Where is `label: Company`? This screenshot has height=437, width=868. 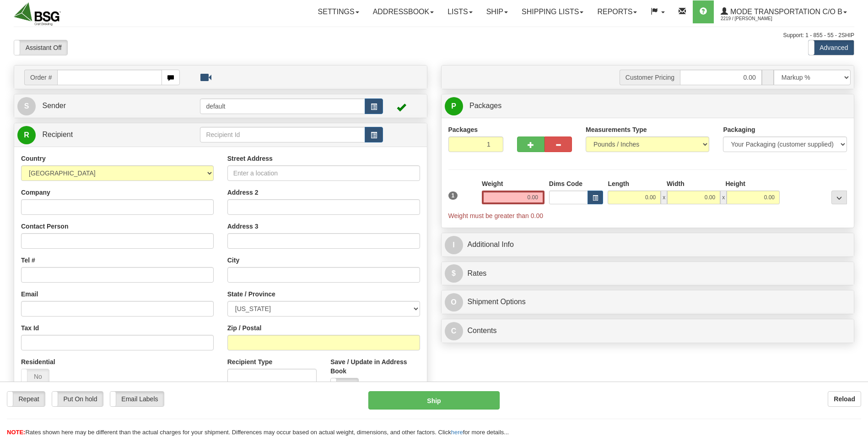 label: Company is located at coordinates (36, 192).